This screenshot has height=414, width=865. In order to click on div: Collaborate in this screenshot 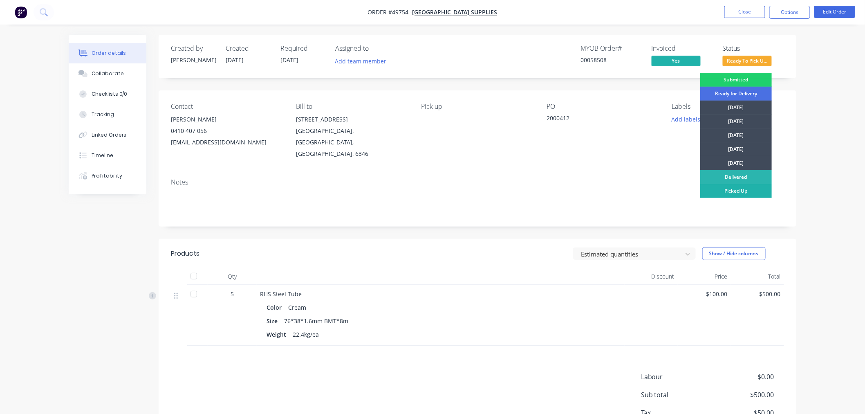, I will do `click(108, 74)`.